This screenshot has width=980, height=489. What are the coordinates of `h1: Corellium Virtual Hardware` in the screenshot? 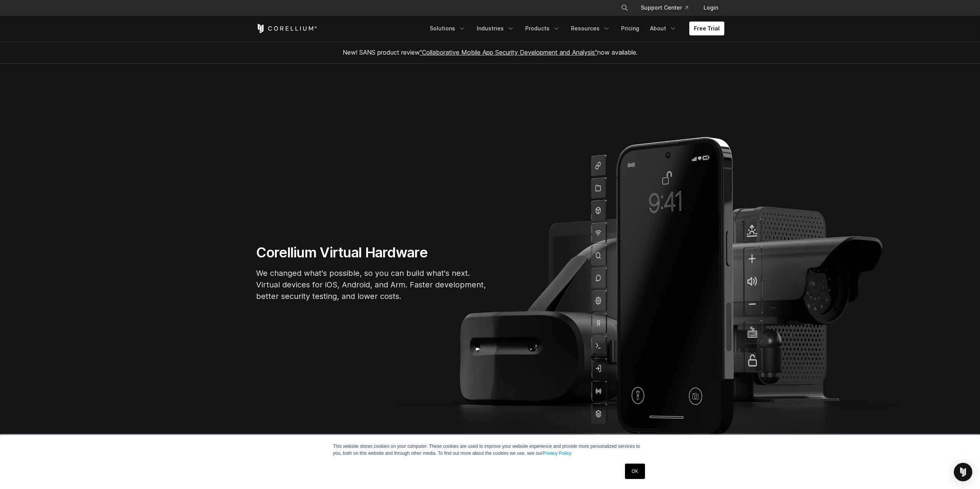 It's located at (372, 252).